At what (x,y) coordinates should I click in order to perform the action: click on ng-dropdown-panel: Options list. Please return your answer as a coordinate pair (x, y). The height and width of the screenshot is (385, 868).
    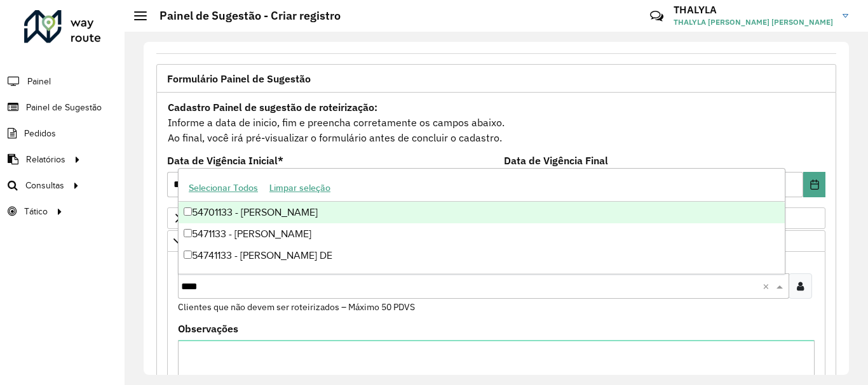
    Looking at the image, I should click on (482, 221).